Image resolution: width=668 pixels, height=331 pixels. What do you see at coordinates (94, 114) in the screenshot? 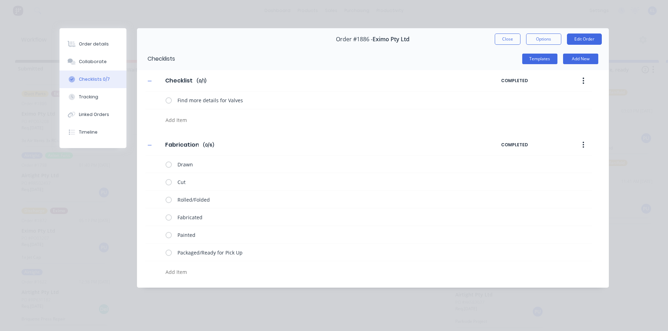
I see `div: Linked Orders` at bounding box center [94, 114].